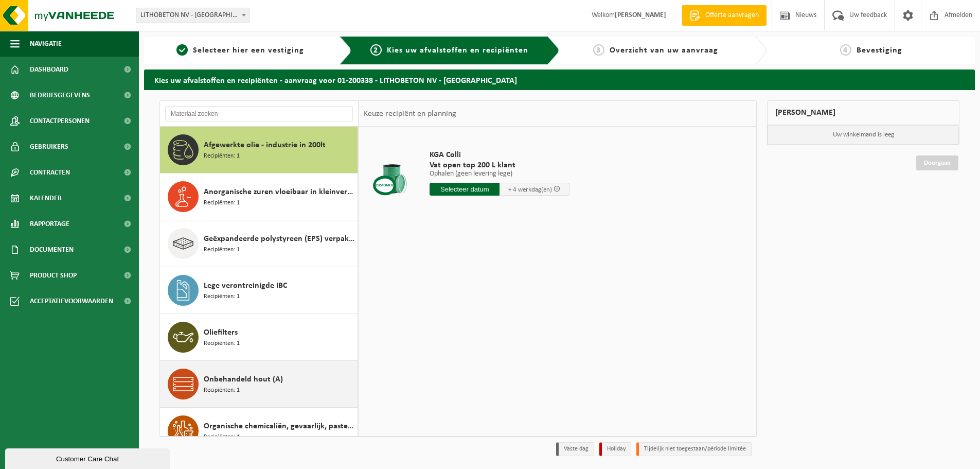  What do you see at coordinates (938, 163) in the screenshot?
I see `a: Doorgaan` at bounding box center [938, 163].